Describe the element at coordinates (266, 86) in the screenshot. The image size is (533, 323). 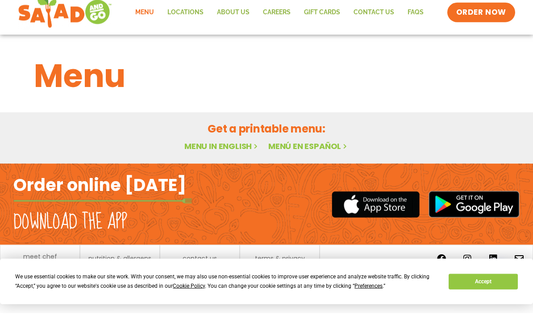
I see `h1: Menu` at that location.